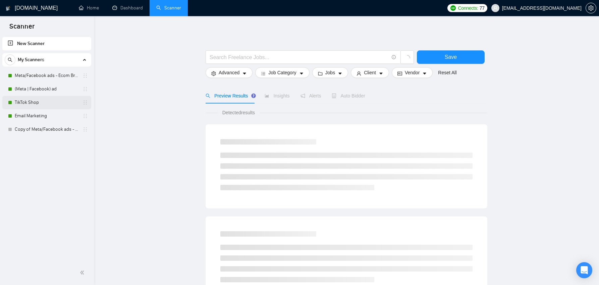 This screenshot has width=599, height=285. Describe the element at coordinates (282, 72) in the screenshot. I see `button: barsJob Categorycaret-down` at that location.